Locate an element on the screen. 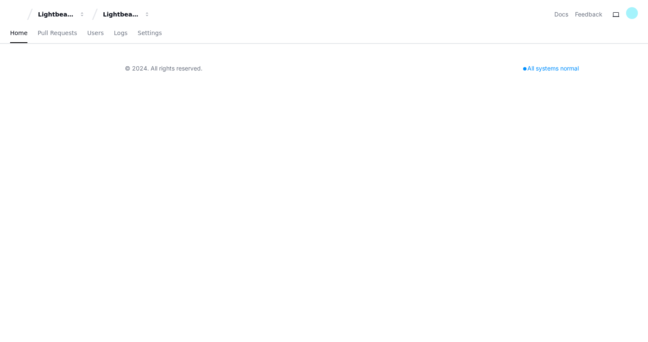 This screenshot has height=342, width=648. button: Lightbeam Health is located at coordinates (62, 14).